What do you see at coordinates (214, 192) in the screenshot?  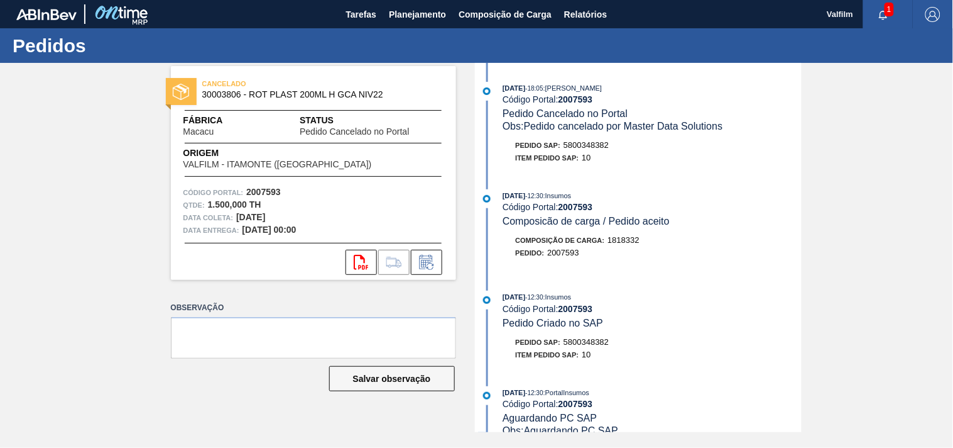 I see `span: Código Portal:` at bounding box center [214, 192].